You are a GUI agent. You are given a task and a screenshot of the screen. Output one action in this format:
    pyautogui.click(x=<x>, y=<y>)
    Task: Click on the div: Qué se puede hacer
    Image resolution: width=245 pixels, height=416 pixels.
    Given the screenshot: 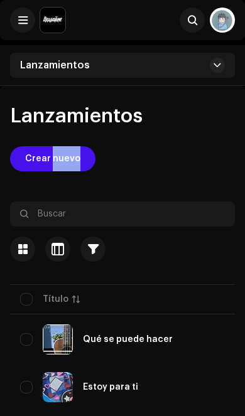 What is the action you would take?
    pyautogui.click(x=127, y=340)
    